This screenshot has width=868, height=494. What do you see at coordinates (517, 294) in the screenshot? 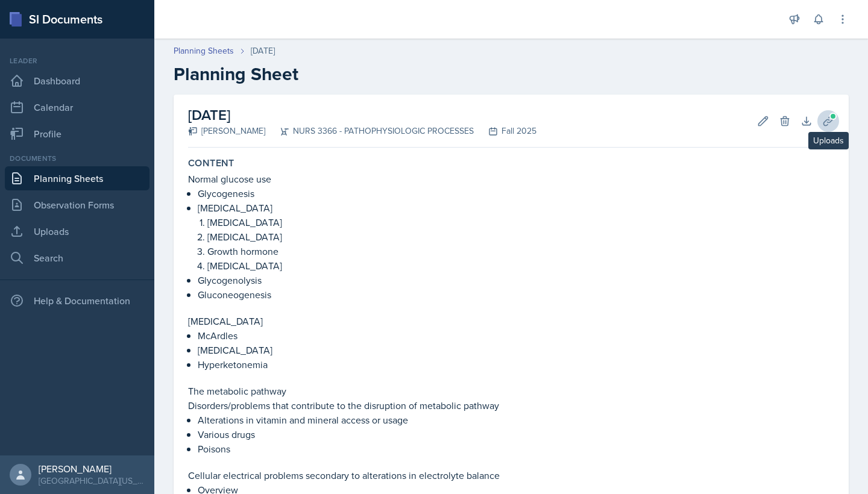
I see `p: Gluconeogenesis` at bounding box center [517, 294].